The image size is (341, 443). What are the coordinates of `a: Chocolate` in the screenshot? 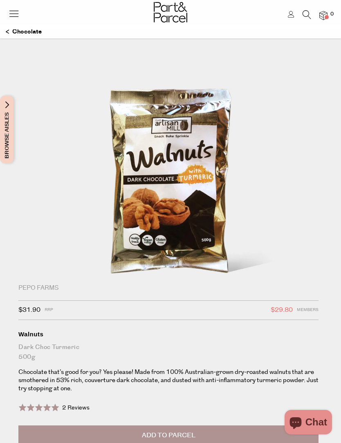 It's located at (24, 32).